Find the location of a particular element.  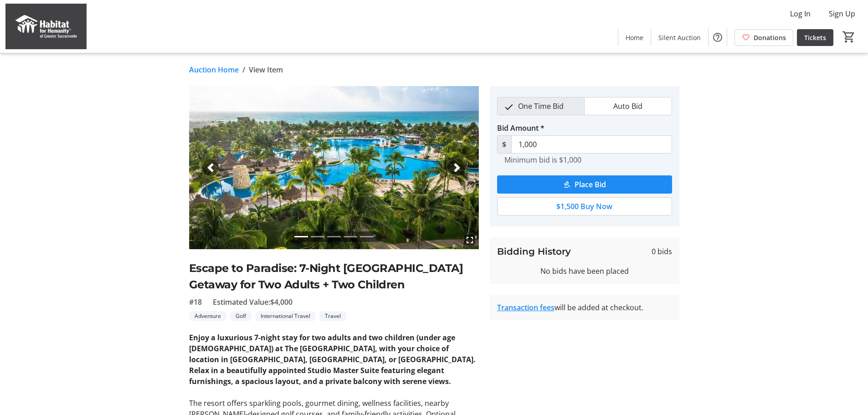

span: Silent Auction is located at coordinates (680, 37).